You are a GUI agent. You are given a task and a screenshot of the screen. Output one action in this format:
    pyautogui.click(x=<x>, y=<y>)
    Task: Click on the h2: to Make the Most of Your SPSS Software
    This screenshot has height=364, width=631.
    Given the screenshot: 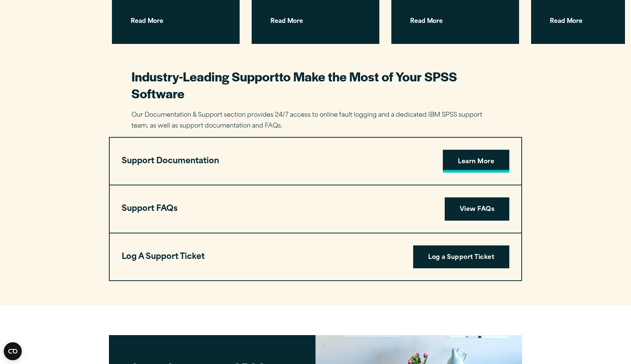 What is the action you would take?
    pyautogui.click(x=316, y=85)
    